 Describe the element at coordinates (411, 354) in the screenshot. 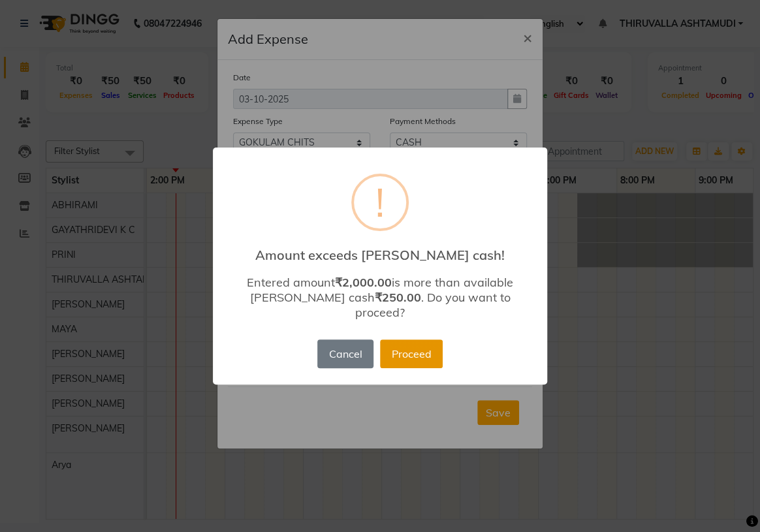

I see `button: Proceed` at that location.